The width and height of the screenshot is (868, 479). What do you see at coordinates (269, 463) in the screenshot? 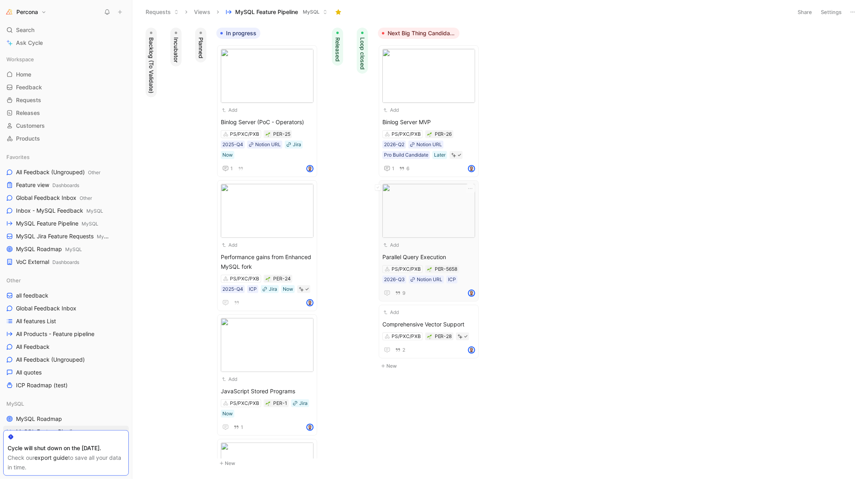
I see `button: New` at bounding box center [269, 463].